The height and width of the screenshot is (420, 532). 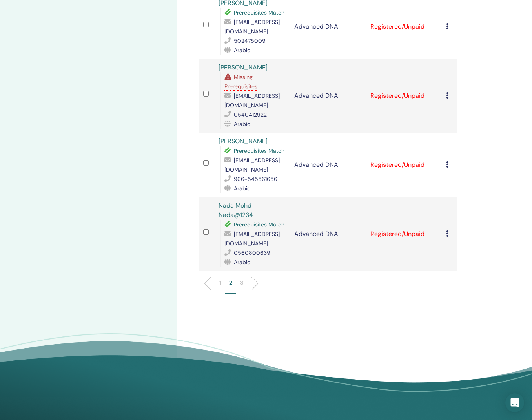 I want to click on a: Nada Mohd Nada@1234, so click(x=236, y=210).